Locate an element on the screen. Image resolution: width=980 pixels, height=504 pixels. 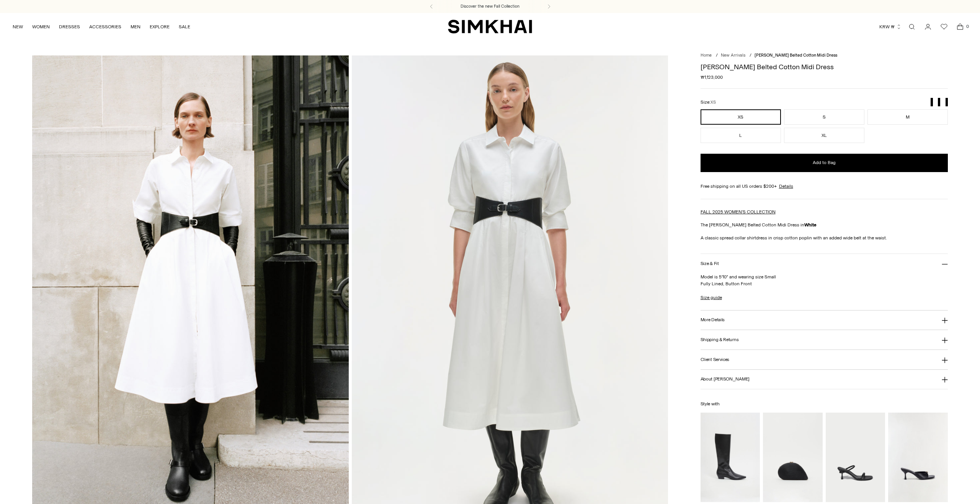
strong: White is located at coordinates (810, 225).